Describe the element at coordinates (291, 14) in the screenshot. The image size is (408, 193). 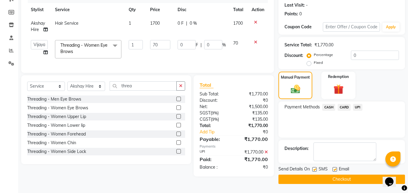
I see `div: Points:` at that location.